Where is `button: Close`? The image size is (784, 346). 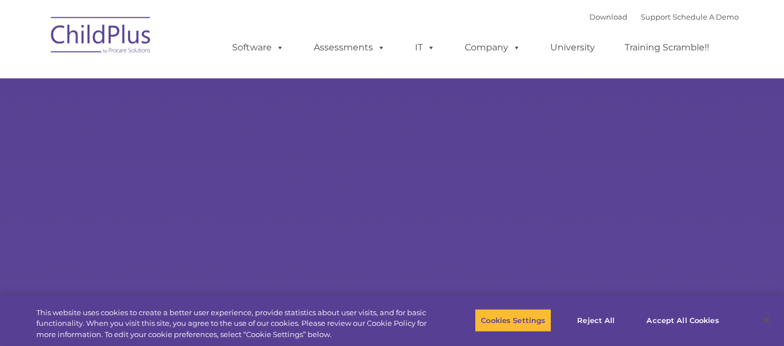 button: Close is located at coordinates (766, 320).